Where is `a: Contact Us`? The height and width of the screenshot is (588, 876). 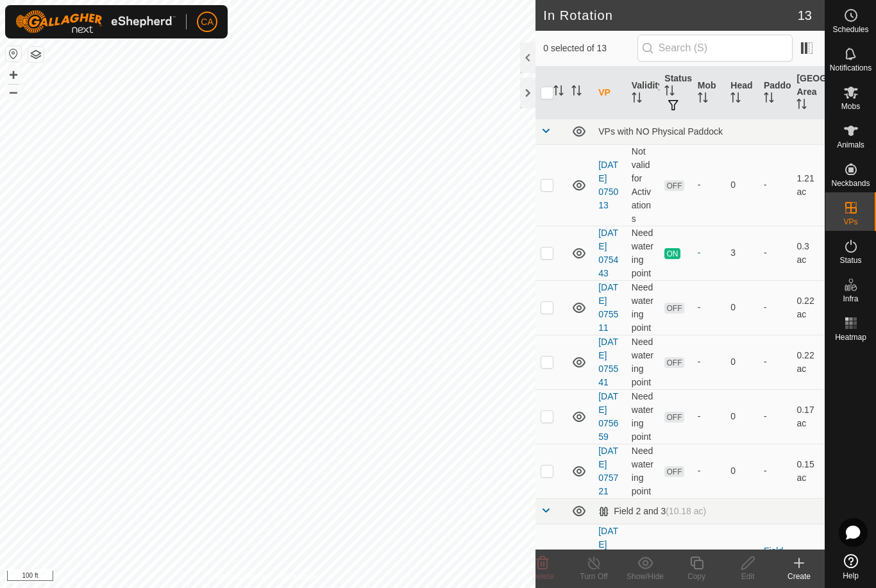
a: Contact Us is located at coordinates (299, 577).